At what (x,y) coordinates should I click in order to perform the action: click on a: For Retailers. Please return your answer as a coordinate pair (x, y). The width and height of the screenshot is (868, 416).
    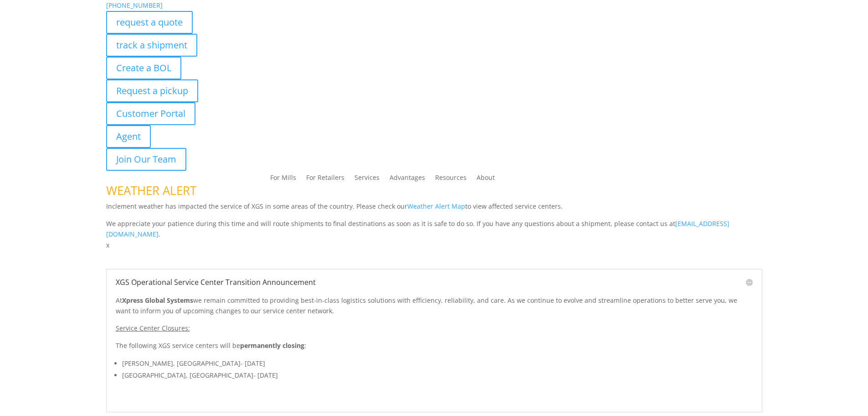
    Looking at the image, I should click on (326, 179).